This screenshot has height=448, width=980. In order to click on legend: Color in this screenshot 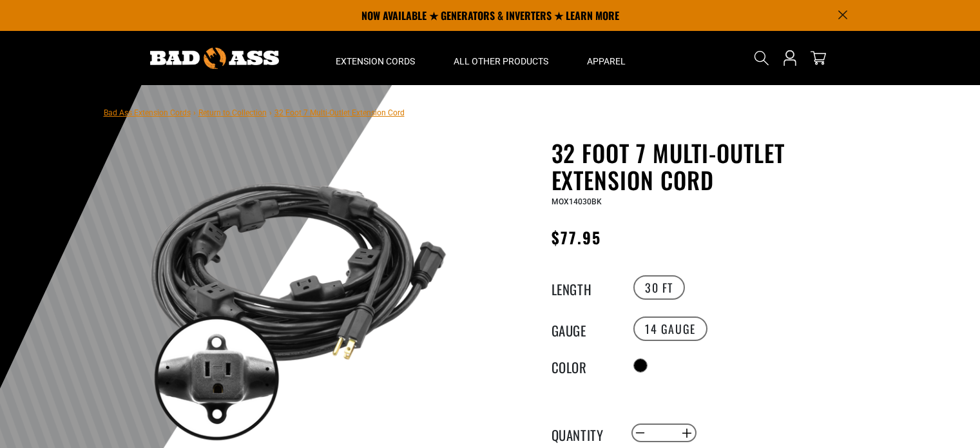, I will do `click(584, 365)`.